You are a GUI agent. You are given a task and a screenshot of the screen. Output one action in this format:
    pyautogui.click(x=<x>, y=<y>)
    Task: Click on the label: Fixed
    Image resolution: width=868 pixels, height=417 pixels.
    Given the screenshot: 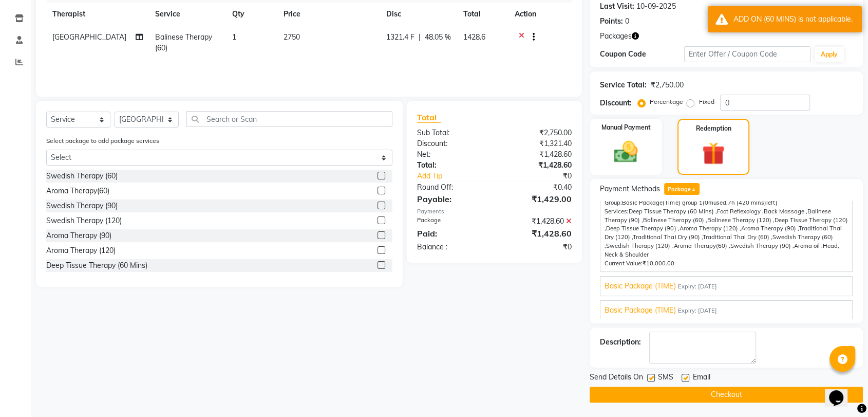 What is the action you would take?
    pyautogui.click(x=707, y=102)
    